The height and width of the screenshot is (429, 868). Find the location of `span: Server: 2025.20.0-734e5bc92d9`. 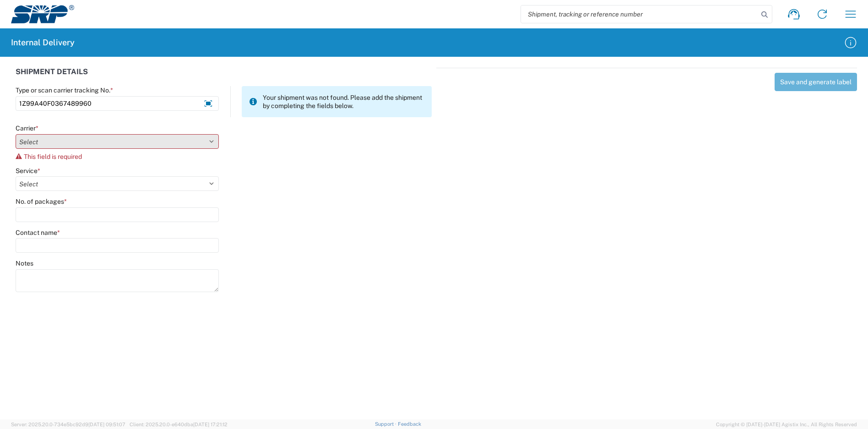

span: Server: 2025.20.0-734e5bc92d9 is located at coordinates (68, 424).